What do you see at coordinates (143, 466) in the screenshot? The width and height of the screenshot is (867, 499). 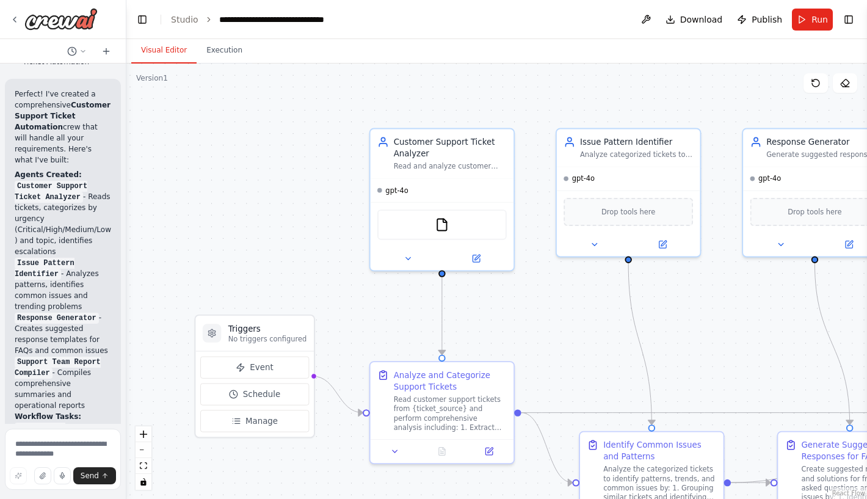 I see `button: fit view` at bounding box center [143, 466].